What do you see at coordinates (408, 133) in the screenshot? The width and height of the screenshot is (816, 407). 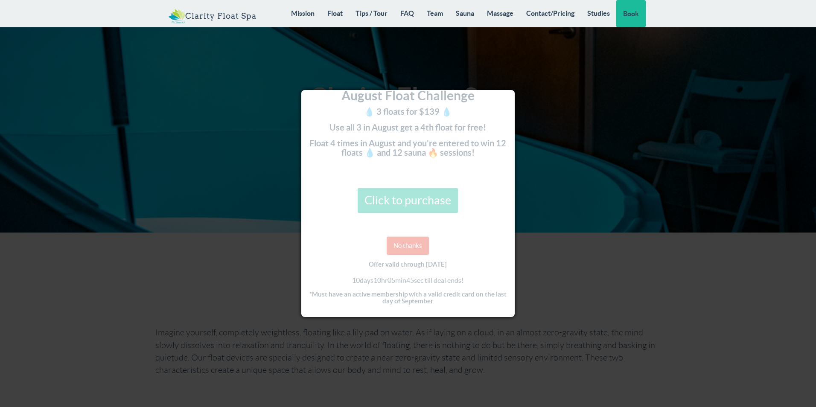 I see `h4: Use all 3 in August get a 4th float for free!` at bounding box center [408, 133].